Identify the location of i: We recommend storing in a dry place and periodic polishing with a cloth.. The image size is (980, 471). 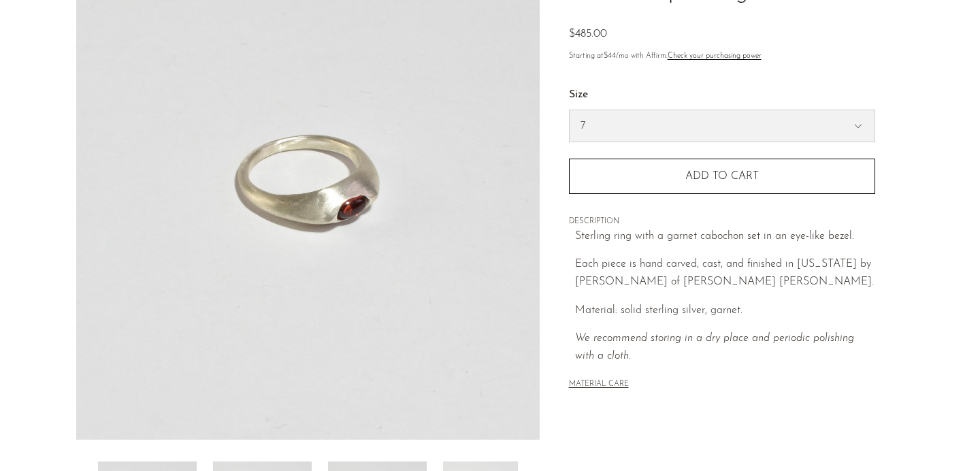
(714, 347).